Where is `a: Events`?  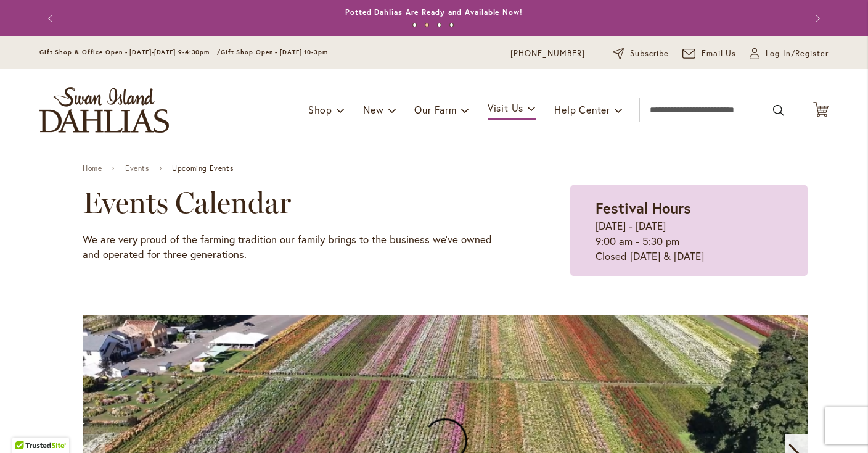
a: Events is located at coordinates (137, 168).